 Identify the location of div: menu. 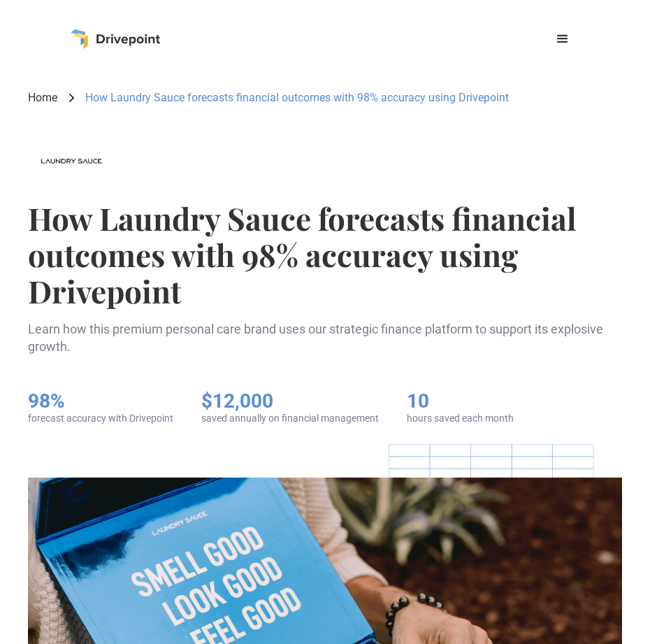
(562, 39).